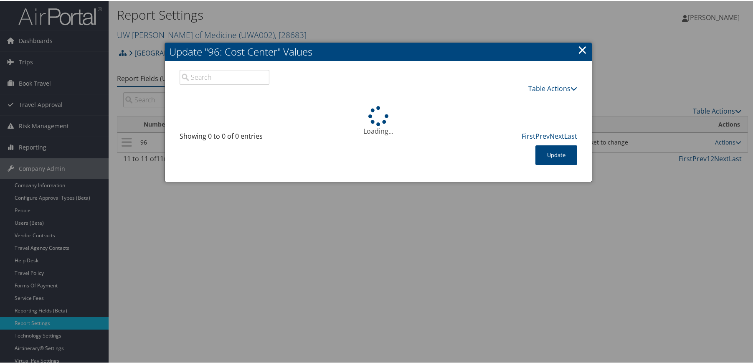  What do you see at coordinates (542, 135) in the screenshot?
I see `a: Prev` at bounding box center [542, 135].